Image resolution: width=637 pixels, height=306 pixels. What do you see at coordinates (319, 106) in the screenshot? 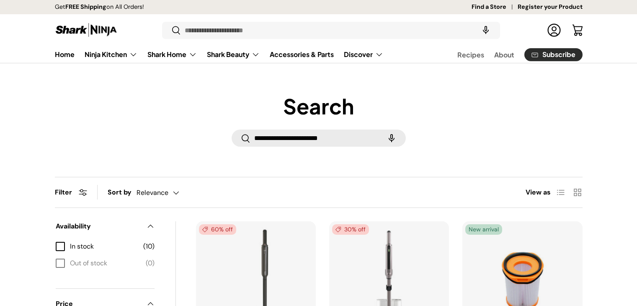
I see `h1: Search` at bounding box center [319, 106].